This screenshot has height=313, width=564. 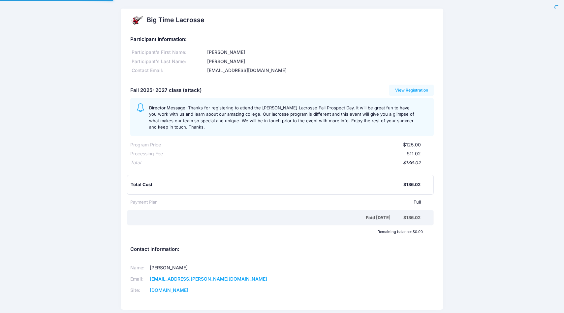 What do you see at coordinates (168, 52) in the screenshot?
I see `div: Participant's First Name:` at bounding box center [168, 52].